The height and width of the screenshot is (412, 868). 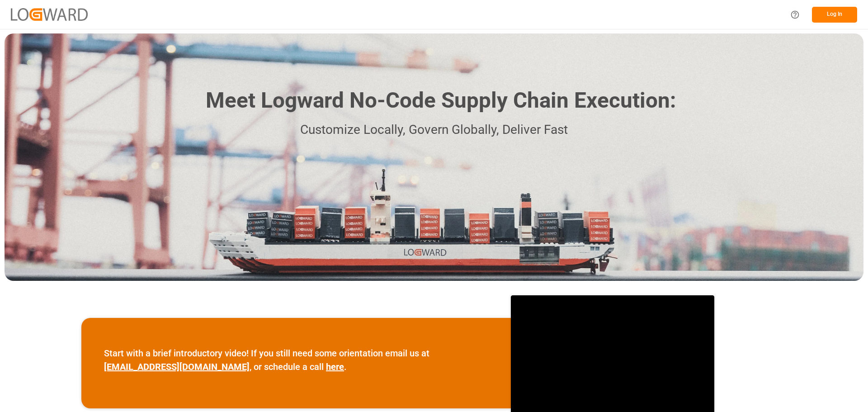 I want to click on h1: Meet Logward No-Code Supply Chain Execution:, so click(x=441, y=101).